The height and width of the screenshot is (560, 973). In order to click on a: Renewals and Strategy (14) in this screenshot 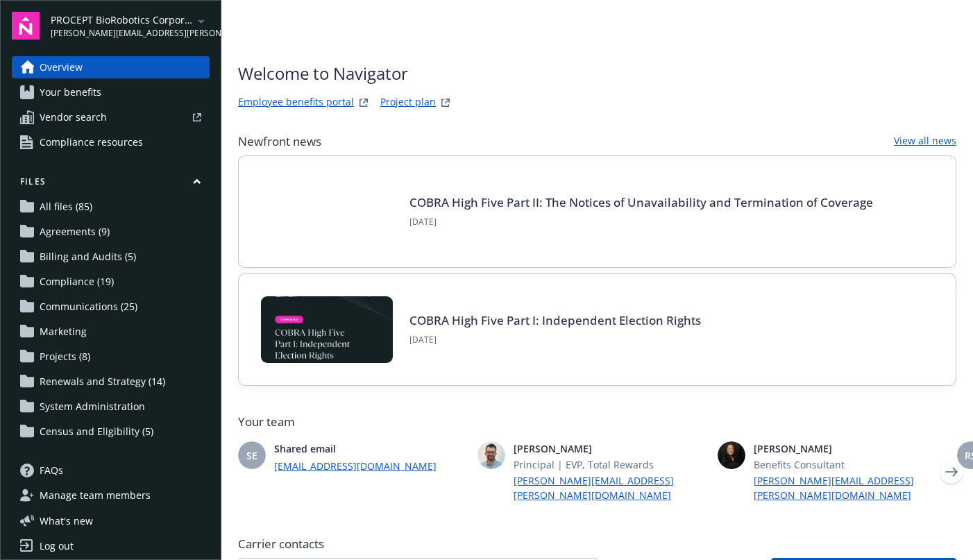, I will do `click(111, 382)`.